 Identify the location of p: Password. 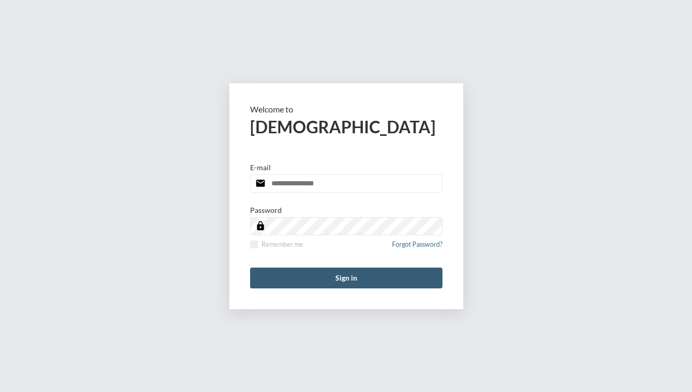
(266, 210).